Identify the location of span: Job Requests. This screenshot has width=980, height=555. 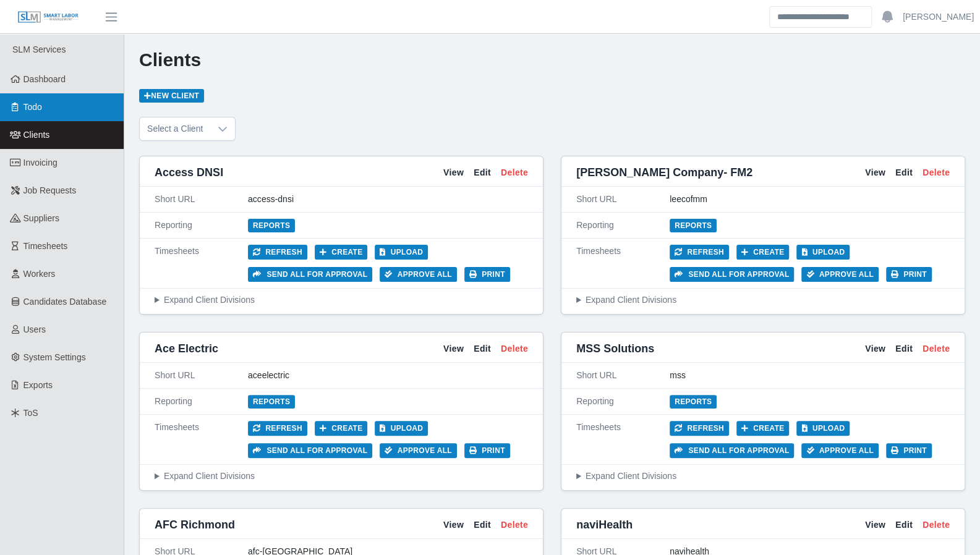
(50, 191).